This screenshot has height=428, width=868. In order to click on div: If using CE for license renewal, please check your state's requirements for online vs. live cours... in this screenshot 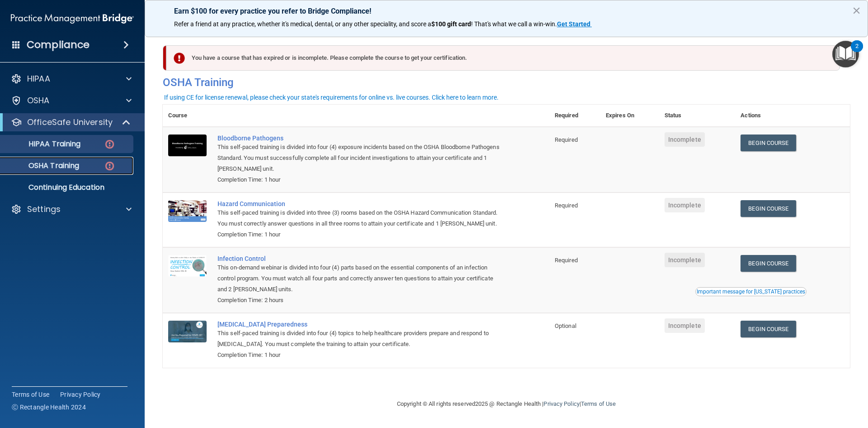, I will do `click(332, 97)`.